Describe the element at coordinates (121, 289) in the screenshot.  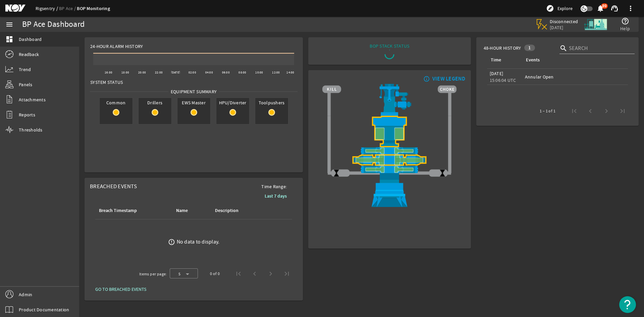
I see `button: GO TO BREACHED EVENTS` at that location.